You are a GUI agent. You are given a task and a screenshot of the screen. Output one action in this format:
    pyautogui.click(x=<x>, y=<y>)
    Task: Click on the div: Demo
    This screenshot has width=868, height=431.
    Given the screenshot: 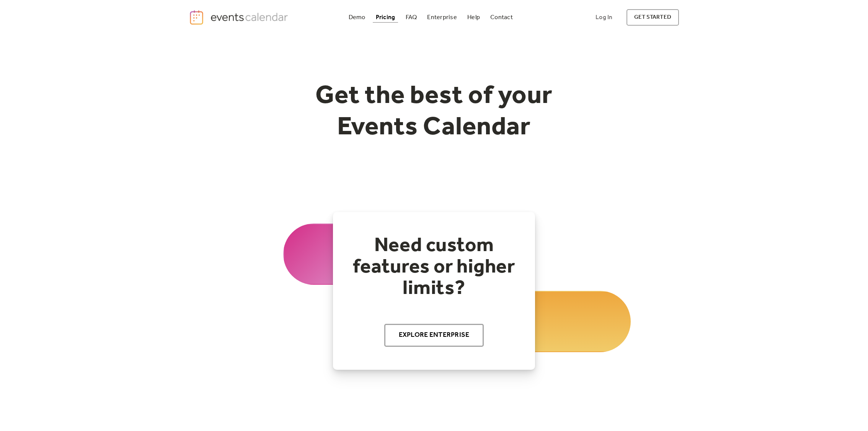 What is the action you would take?
    pyautogui.click(x=357, y=17)
    